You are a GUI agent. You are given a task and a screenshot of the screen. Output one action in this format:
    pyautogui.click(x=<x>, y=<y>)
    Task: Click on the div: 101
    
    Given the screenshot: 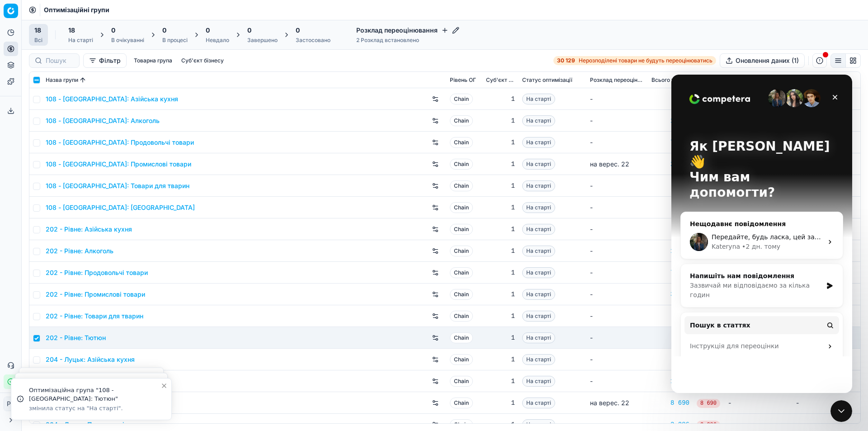 What is the action you would take?
    pyautogui.click(x=670, y=229)
    